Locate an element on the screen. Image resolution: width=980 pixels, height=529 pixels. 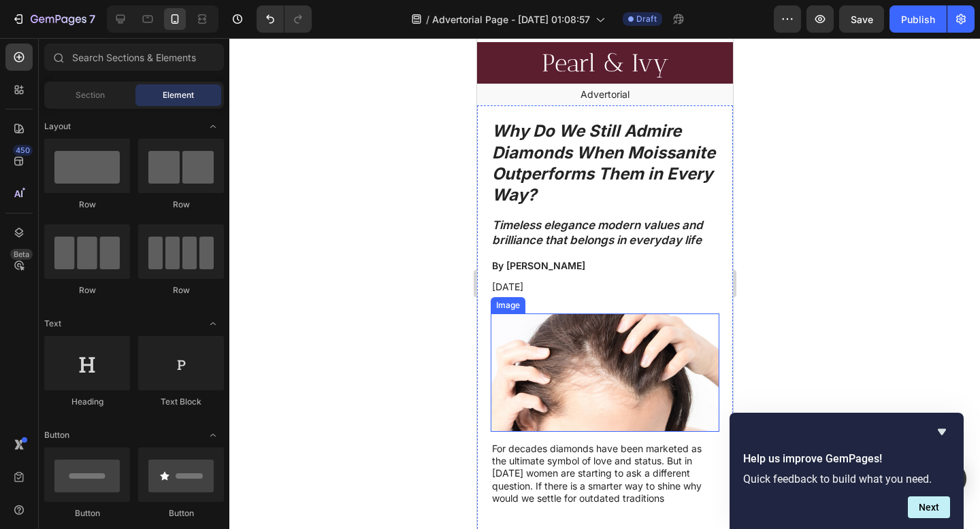
div: Beta is located at coordinates (21, 254).